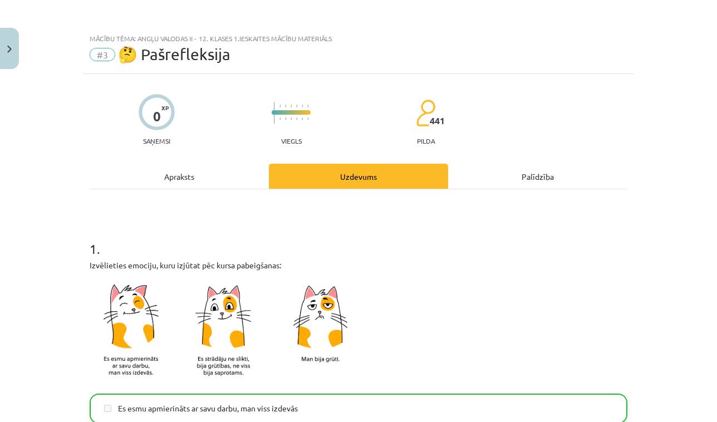 This screenshot has height=422, width=717. What do you see at coordinates (538, 176) in the screenshot?
I see `div: Palīdzība` at bounding box center [538, 176].